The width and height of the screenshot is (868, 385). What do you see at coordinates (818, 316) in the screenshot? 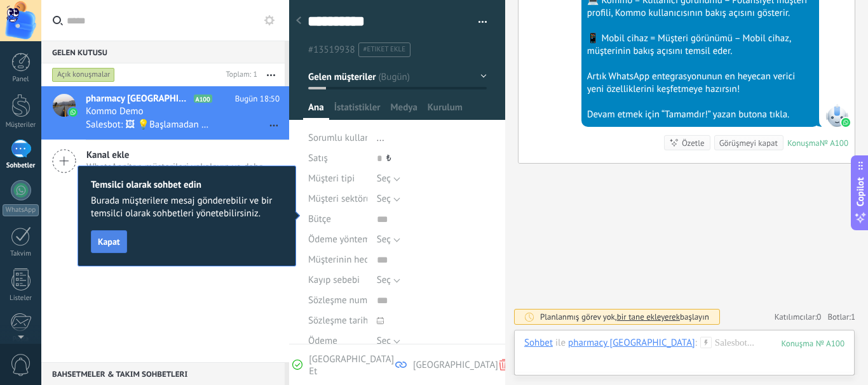
I see `span: 0` at bounding box center [818, 316].